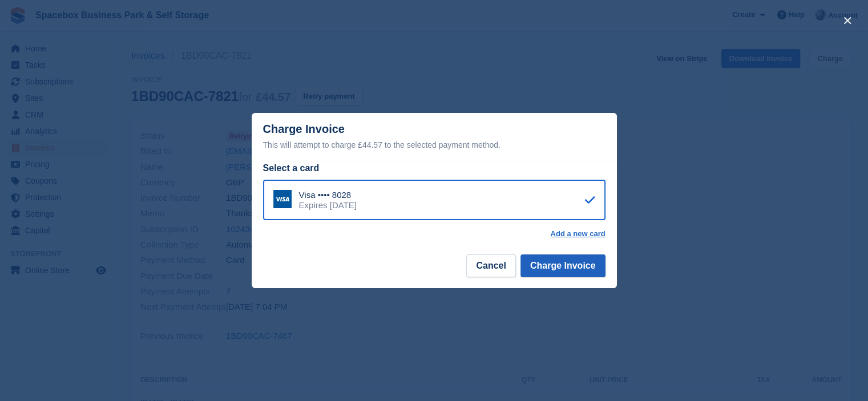 Image resolution: width=868 pixels, height=401 pixels. Describe the element at coordinates (434, 137) in the screenshot. I see `div: Charge Invoice` at that location.